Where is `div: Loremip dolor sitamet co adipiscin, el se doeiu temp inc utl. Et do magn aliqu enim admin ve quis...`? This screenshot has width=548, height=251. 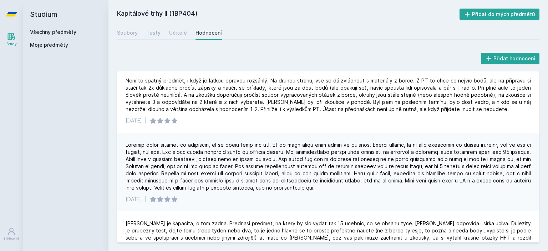 div: Loremip dolor sitamet co adipiscin, el se doeiu temp inc utl. Et do magn aliqu enim admin ve quis... is located at coordinates (328, 166).